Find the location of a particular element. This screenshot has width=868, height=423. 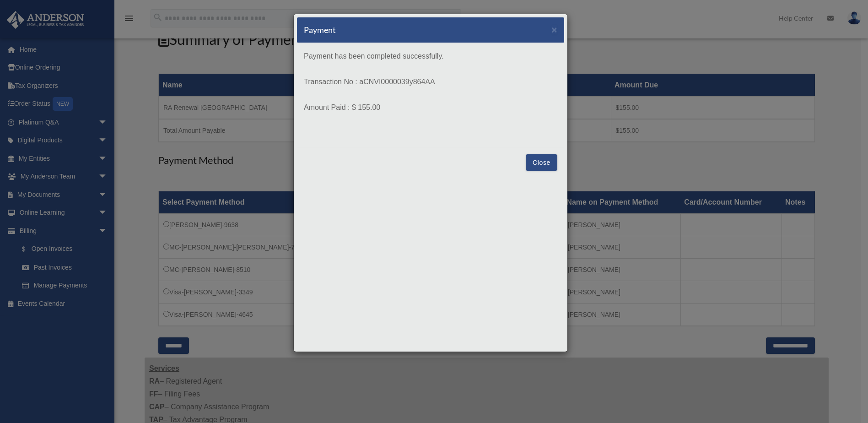

p: Transaction No : aCNVI0000039y864AA is located at coordinates (431, 82).